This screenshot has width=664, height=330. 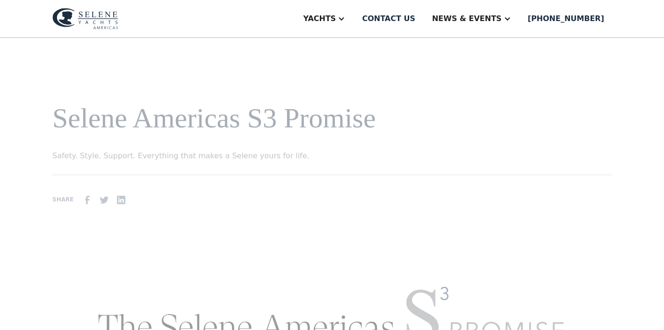 I want to click on div: Yachts, so click(x=319, y=19).